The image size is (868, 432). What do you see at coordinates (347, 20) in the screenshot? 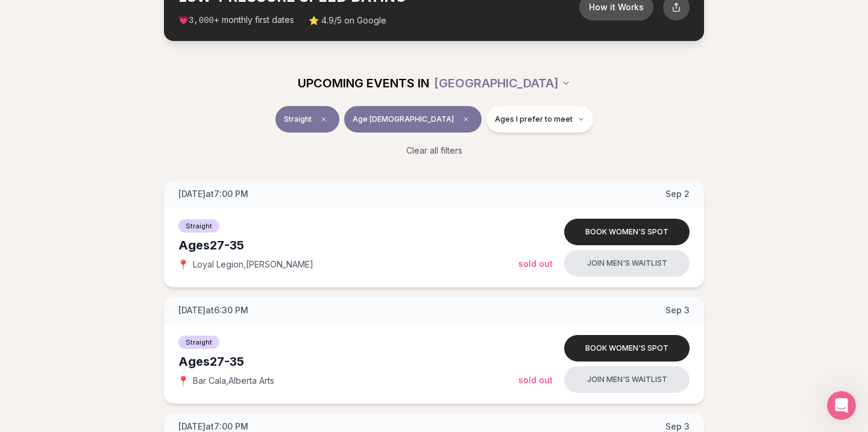
I see `span: ⭐ 4.9/5 on Google` at bounding box center [347, 20].